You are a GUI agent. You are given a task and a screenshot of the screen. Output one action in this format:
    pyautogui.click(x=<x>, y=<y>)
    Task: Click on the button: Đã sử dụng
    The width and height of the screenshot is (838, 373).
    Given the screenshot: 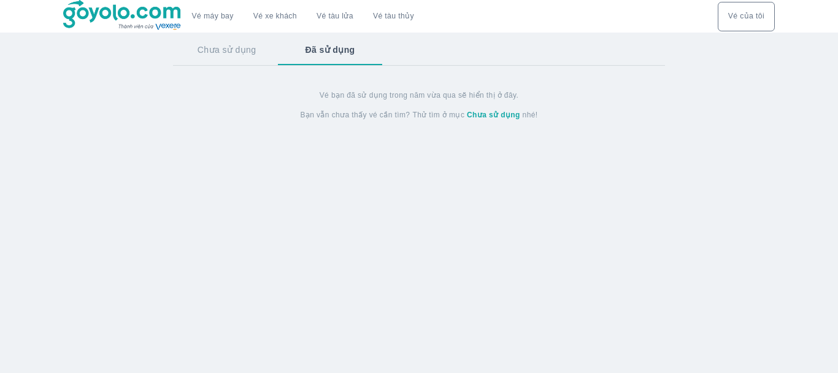 What is the action you would take?
    pyautogui.click(x=330, y=50)
    